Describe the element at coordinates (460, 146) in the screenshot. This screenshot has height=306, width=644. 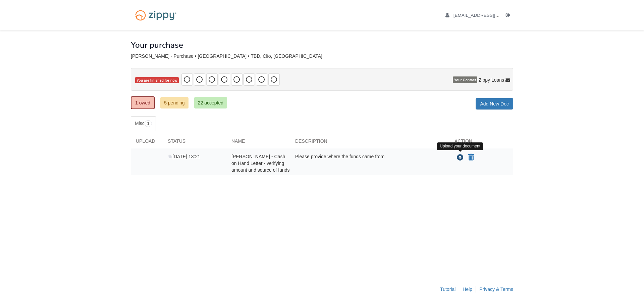
I see `div: Upload your document` at that location.